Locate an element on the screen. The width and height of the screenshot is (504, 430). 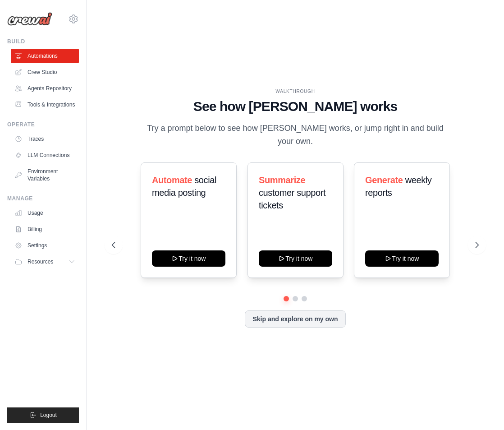
span: Generate is located at coordinates (384, 180).